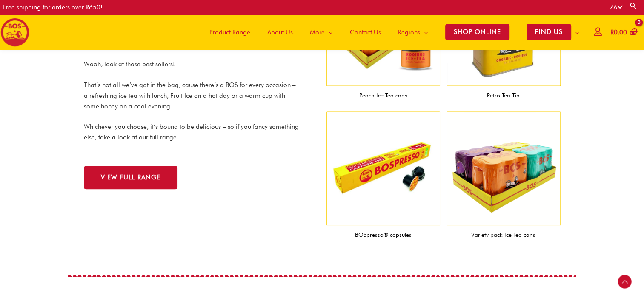  I want to click on img: bos variety pack 300ml, so click(503, 168).